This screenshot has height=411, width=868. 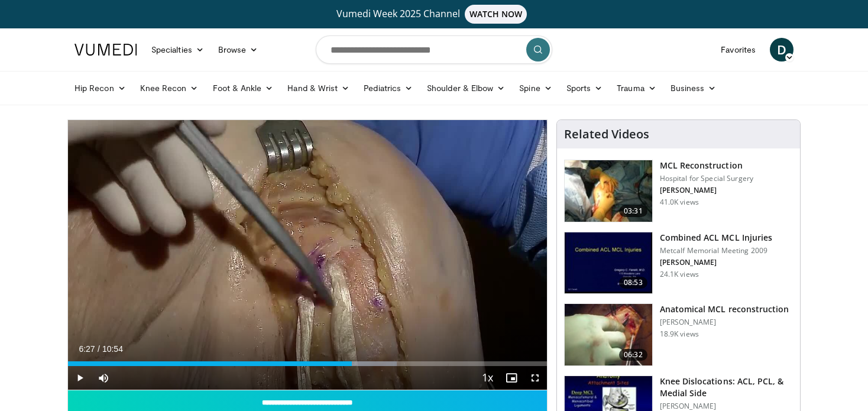 I want to click on span: 08:53, so click(x=633, y=283).